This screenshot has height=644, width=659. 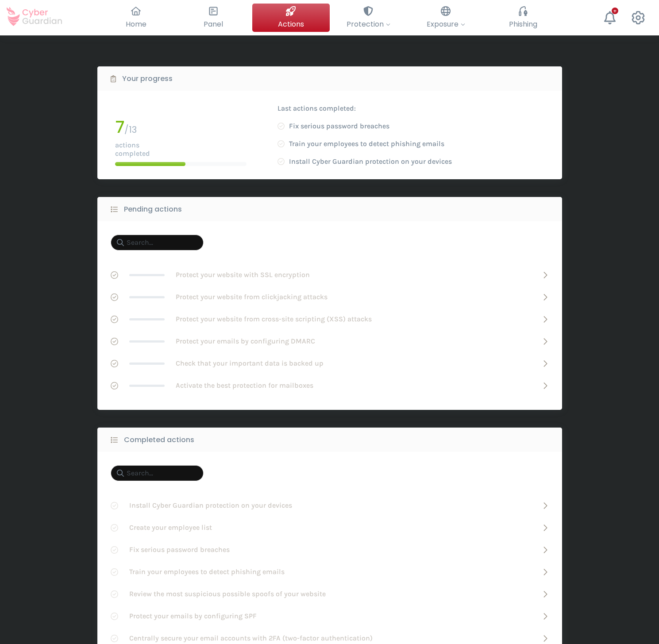 I want to click on font: 13, so click(x=133, y=130).